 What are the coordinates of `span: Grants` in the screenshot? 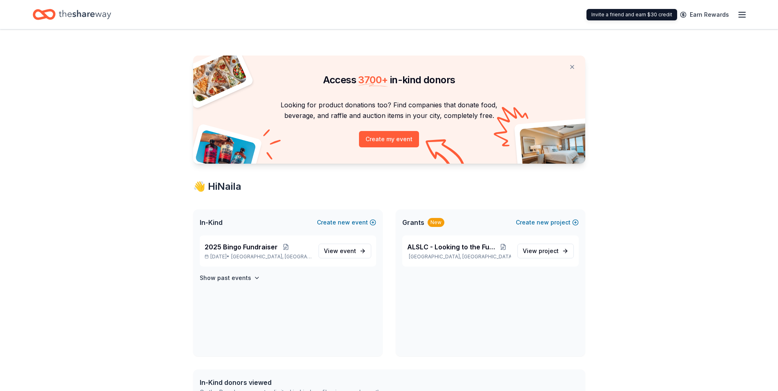 It's located at (413, 222).